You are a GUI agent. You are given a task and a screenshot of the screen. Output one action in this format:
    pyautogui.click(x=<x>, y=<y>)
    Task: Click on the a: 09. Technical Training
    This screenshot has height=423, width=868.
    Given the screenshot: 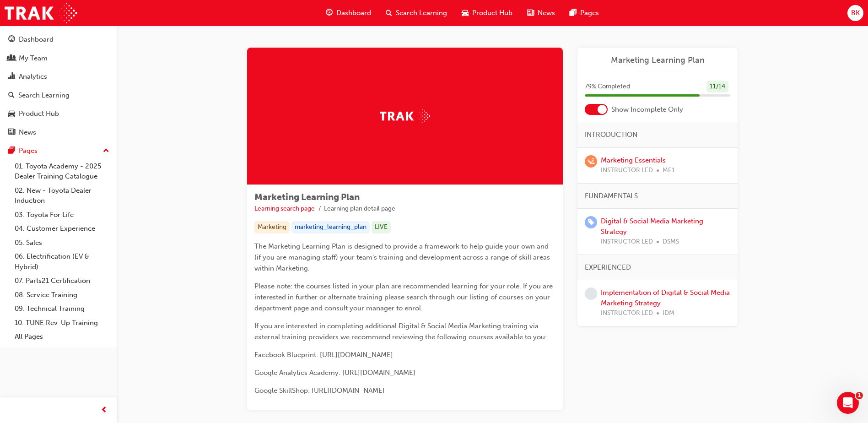 What is the action you would take?
    pyautogui.click(x=62, y=308)
    